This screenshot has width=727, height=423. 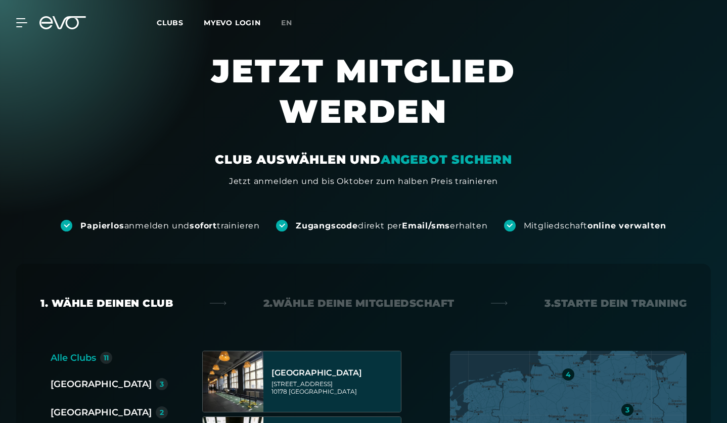 I want to click on div: direkt per erhalten, so click(x=391, y=226).